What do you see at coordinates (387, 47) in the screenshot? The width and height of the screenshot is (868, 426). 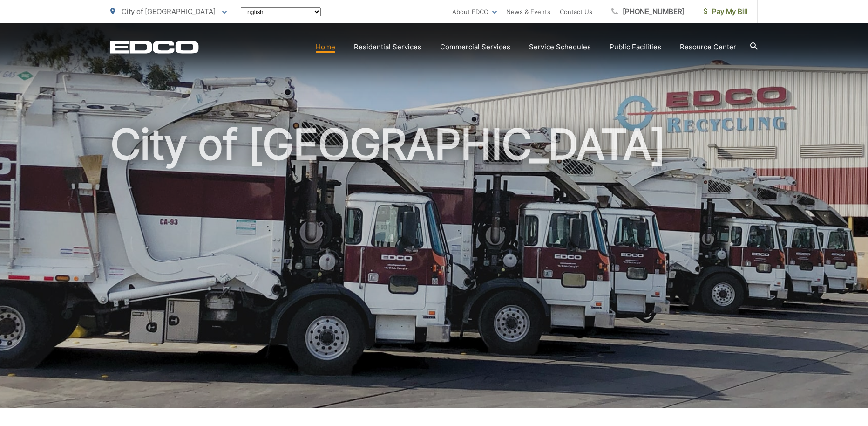 I see `a: Residential Services` at bounding box center [387, 47].